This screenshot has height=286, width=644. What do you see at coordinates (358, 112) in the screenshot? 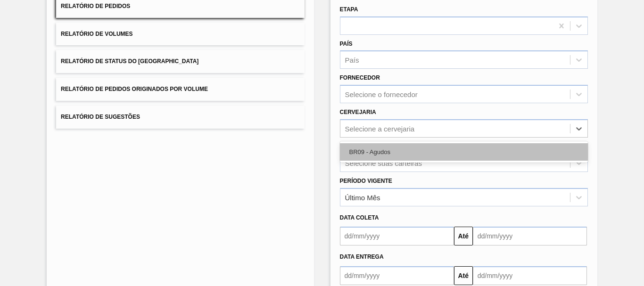
I see `label: Cervejaria` at bounding box center [358, 112].